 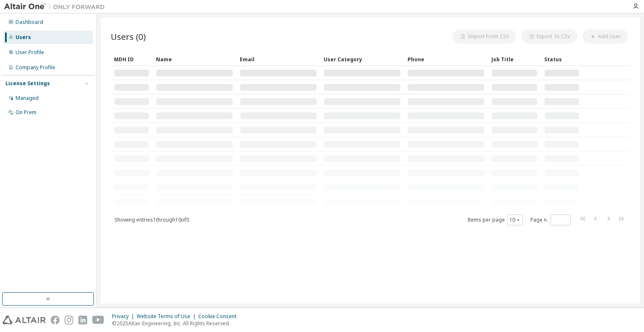 What do you see at coordinates (27, 98) in the screenshot?
I see `div: Managed` at bounding box center [27, 98].